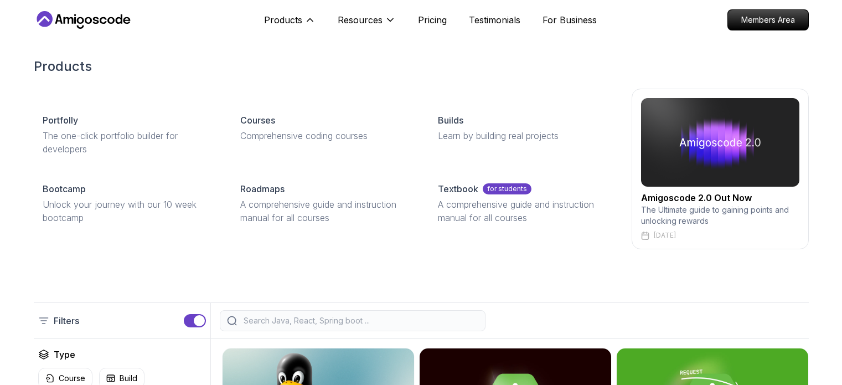  What do you see at coordinates (326, 128) in the screenshot?
I see `a: CoursesComprehensive coding courses` at bounding box center [326, 128].